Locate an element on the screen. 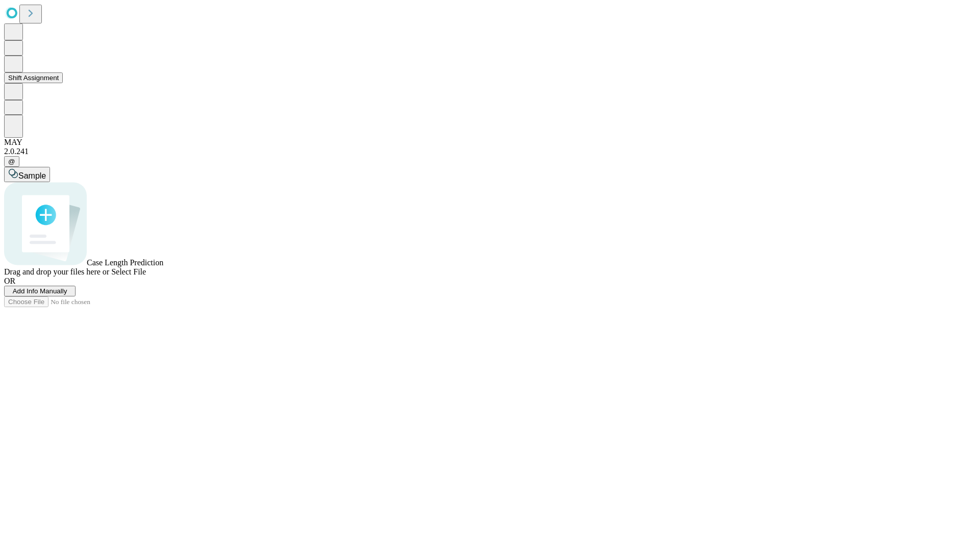  span: Sample is located at coordinates (32, 175).